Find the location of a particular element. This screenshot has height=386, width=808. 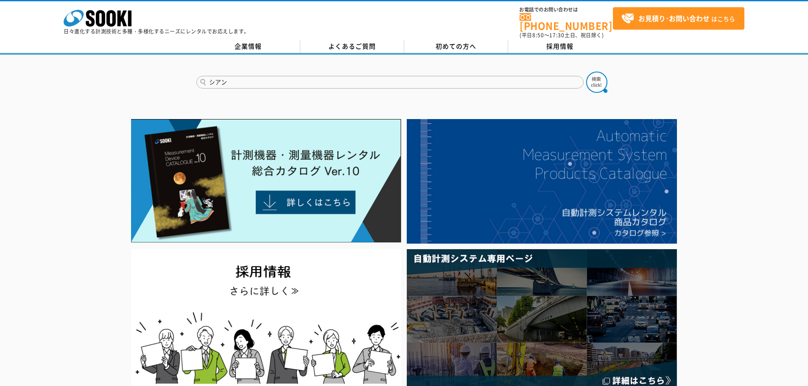

a: 初めての方へ is located at coordinates (456, 47).